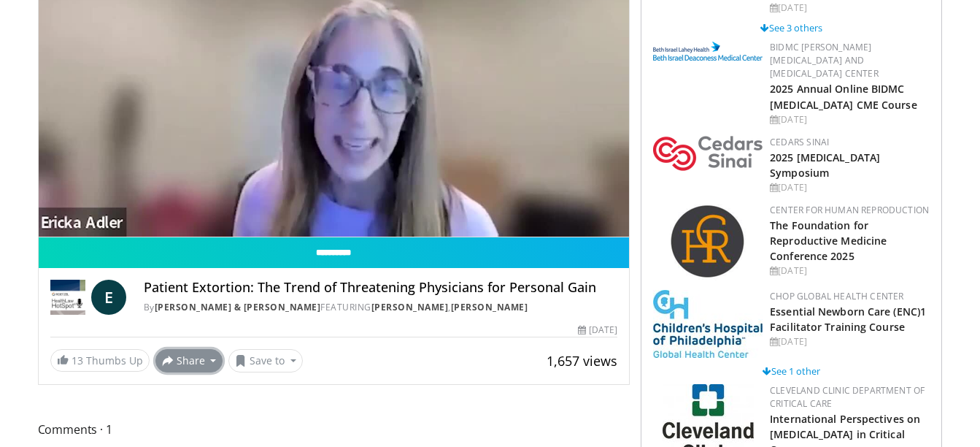 The height and width of the screenshot is (447, 980). I want to click on img: Roetzel & Andress, so click(68, 297).